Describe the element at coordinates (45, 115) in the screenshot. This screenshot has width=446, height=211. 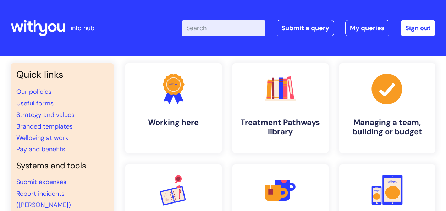
I see `a: Strategy and values` at that location.